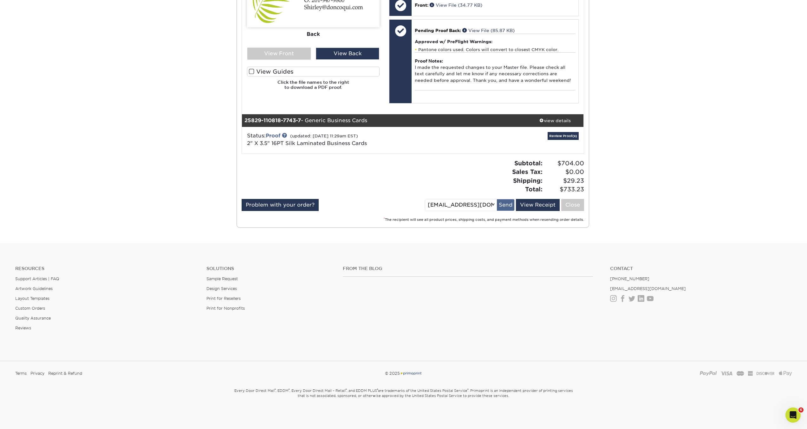 This screenshot has height=429, width=807. Describe the element at coordinates (33, 318) in the screenshot. I see `a: Quality Assurance` at that location.